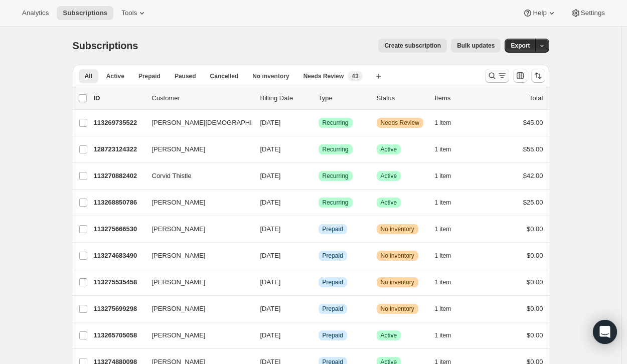 This screenshot has width=627, height=364. I want to click on button: Help, so click(539, 13).